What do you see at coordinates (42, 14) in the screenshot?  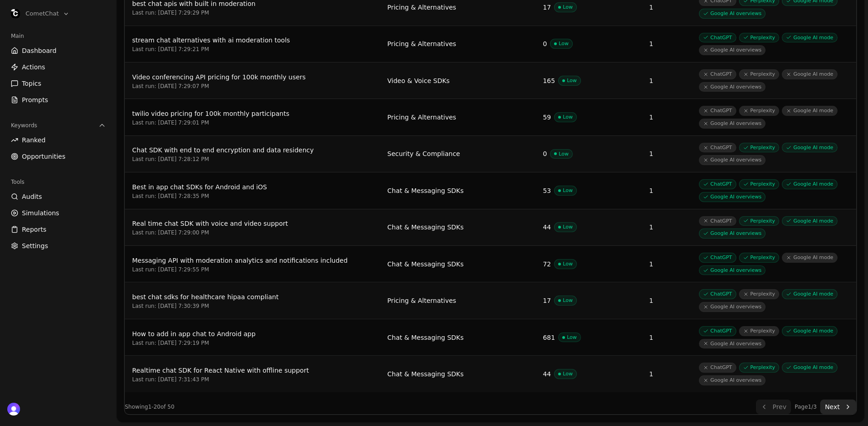 I see `span: CometChat` at bounding box center [42, 14].